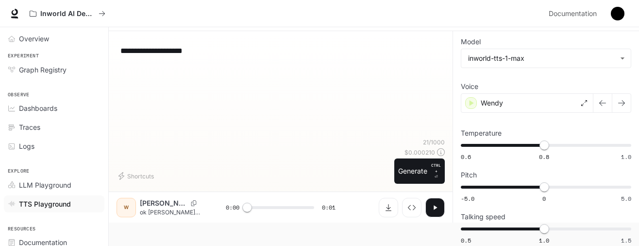  I want to click on a: Graph Registry, so click(54, 69).